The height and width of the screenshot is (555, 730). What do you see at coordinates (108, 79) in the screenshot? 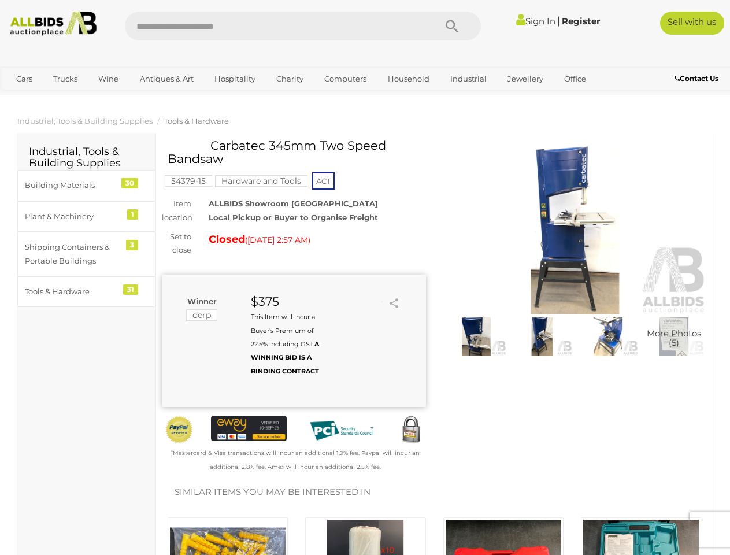
I see `a: Wine` at bounding box center [108, 79].